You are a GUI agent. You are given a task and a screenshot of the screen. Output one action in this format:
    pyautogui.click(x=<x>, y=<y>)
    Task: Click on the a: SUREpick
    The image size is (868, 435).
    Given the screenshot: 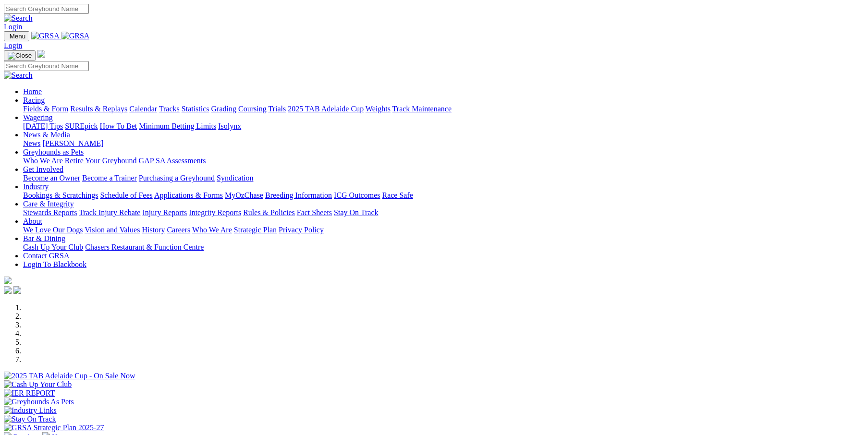 What is the action you would take?
    pyautogui.click(x=82, y=126)
    